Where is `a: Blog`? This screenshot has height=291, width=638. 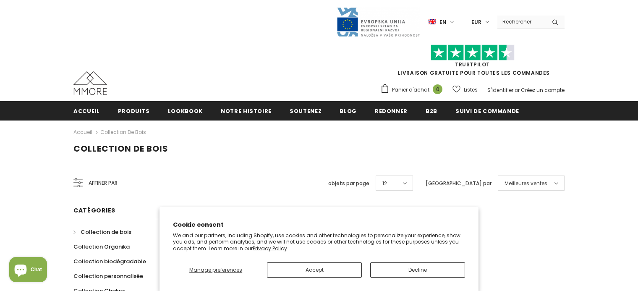
a: Blog is located at coordinates (348, 110).